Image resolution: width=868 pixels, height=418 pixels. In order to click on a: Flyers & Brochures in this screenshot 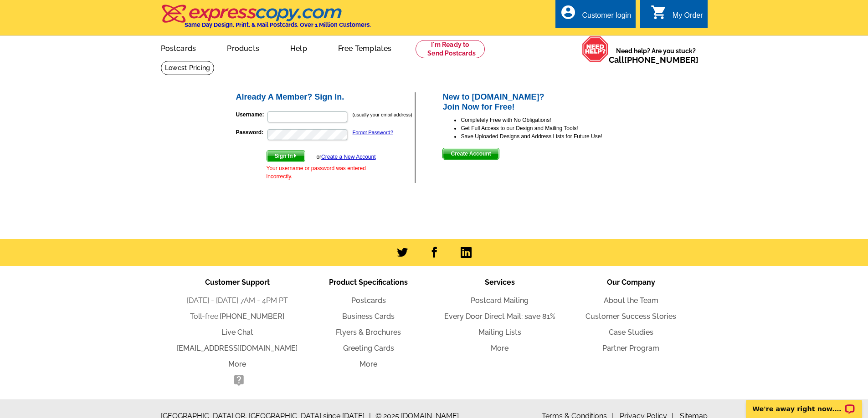, I will do `click(368, 332)`.